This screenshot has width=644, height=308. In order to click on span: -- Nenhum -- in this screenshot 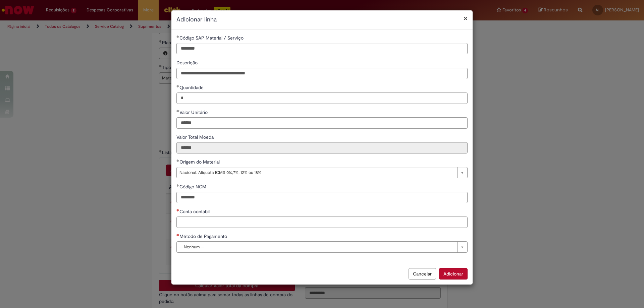, I will do `click(317, 247)`.